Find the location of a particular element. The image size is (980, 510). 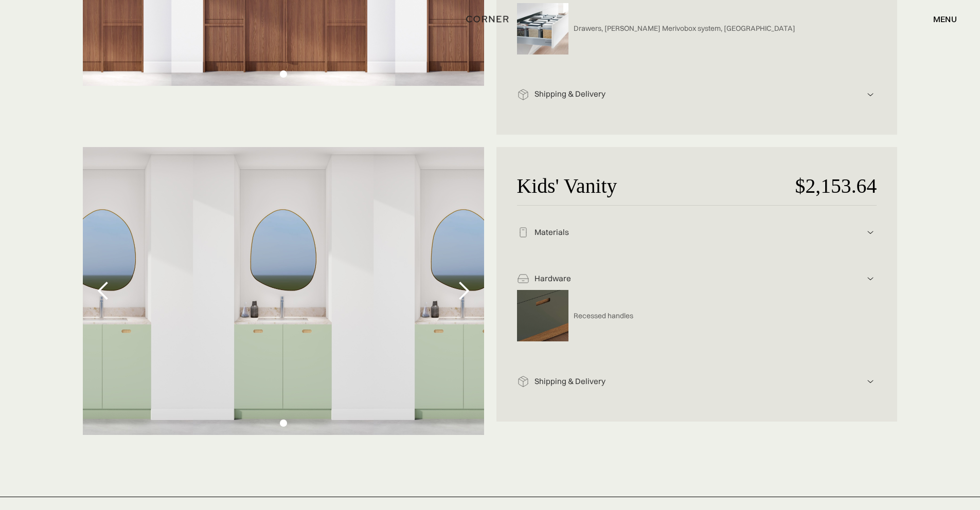

div: Hardware is located at coordinates (697, 278).